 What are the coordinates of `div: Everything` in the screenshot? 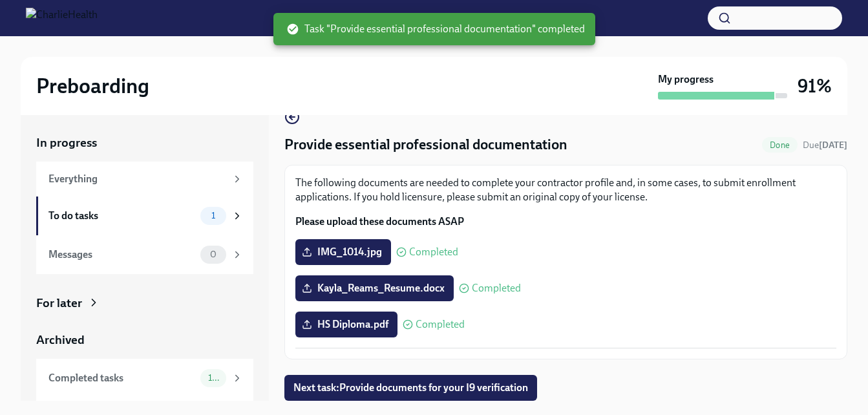 It's located at (137, 179).